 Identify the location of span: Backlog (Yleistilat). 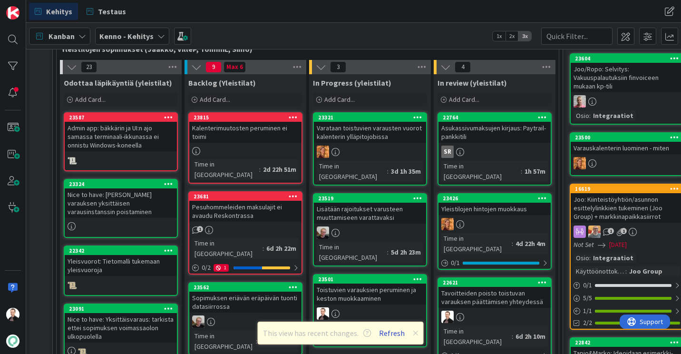
(222, 83).